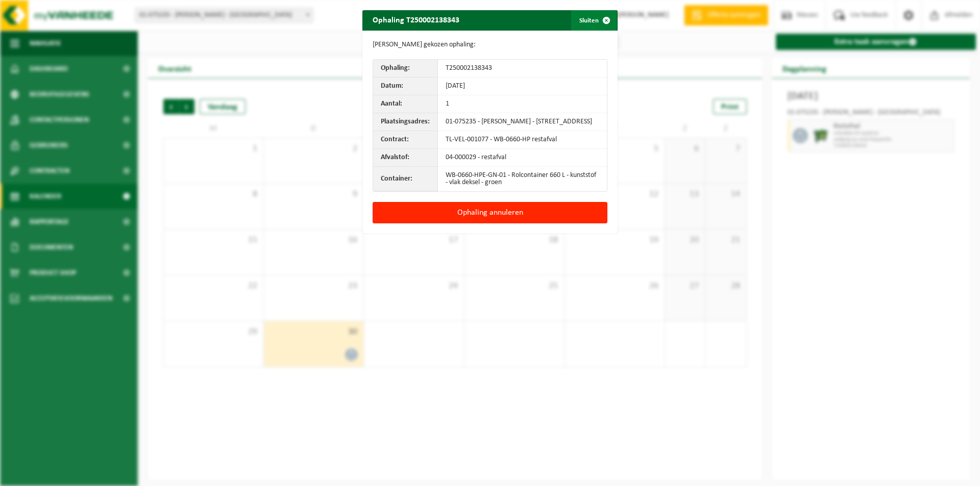 This screenshot has width=980, height=486. Describe the element at coordinates (405, 68) in the screenshot. I see `th: Ophaling:` at that location.